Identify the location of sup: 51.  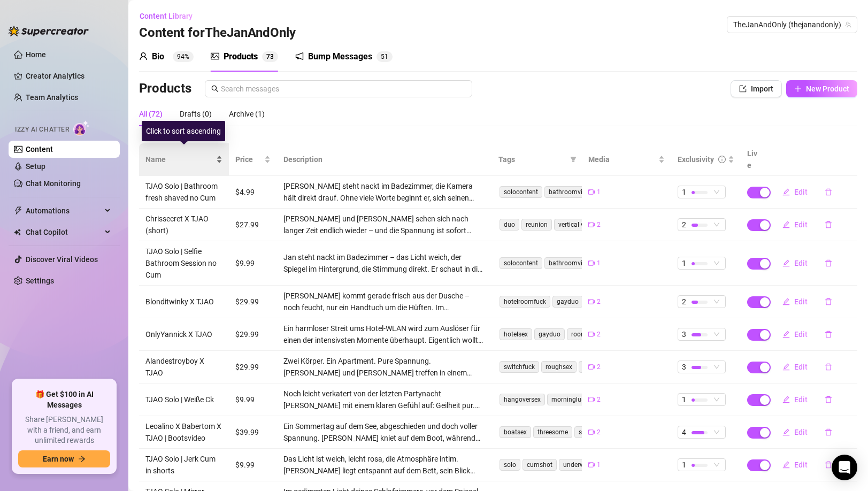
(385, 57).